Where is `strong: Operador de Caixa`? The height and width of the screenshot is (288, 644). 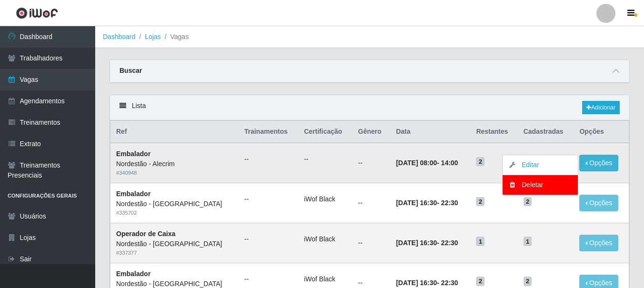 strong: Operador de Caixa is located at coordinates (145, 234).